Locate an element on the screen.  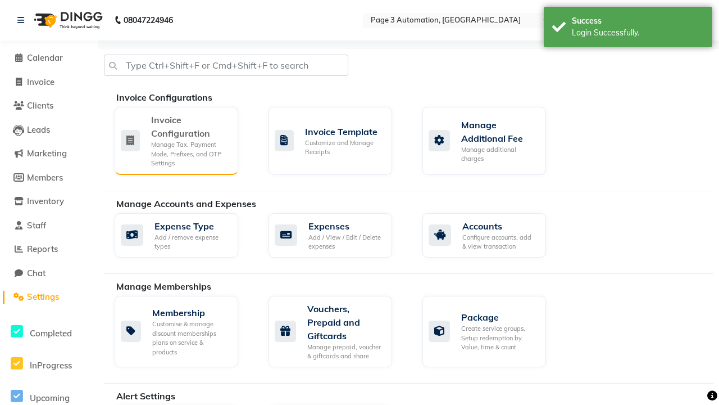
a: Leads is located at coordinates (49, 130).